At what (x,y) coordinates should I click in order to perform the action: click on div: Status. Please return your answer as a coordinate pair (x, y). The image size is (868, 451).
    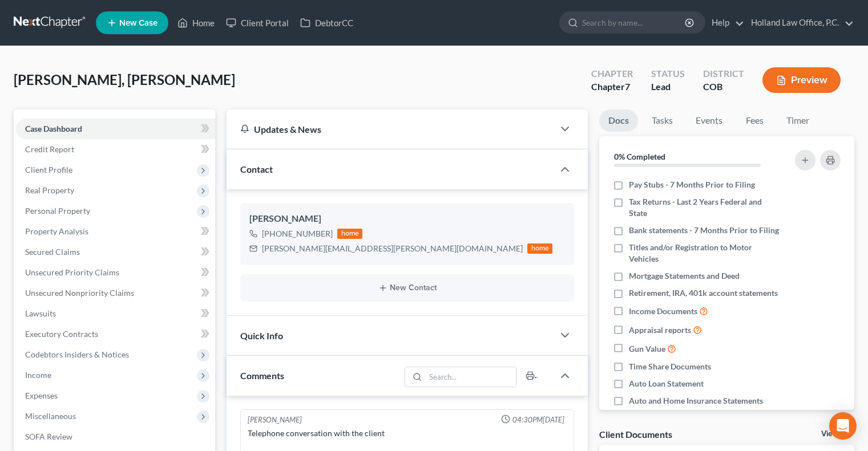
    Looking at the image, I should click on (668, 74).